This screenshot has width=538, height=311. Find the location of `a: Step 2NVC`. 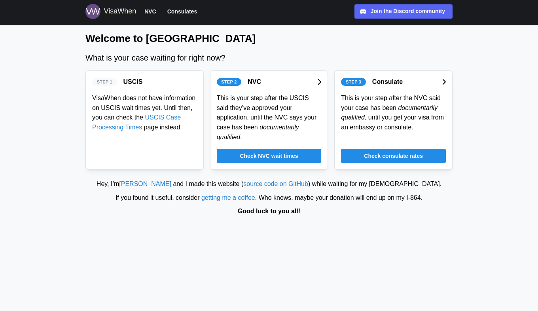

a: Step 2NVC is located at coordinates (269, 82).